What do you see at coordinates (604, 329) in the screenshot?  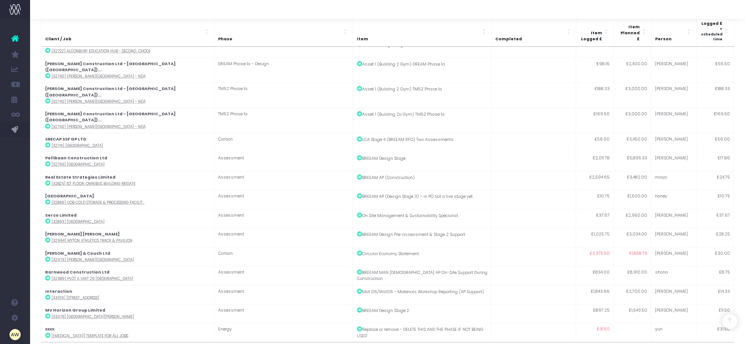 I see `span: £31.50` at bounding box center [604, 329].